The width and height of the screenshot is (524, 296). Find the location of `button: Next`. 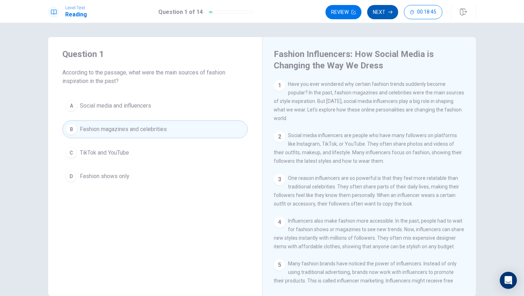

button: Next is located at coordinates (383, 12).